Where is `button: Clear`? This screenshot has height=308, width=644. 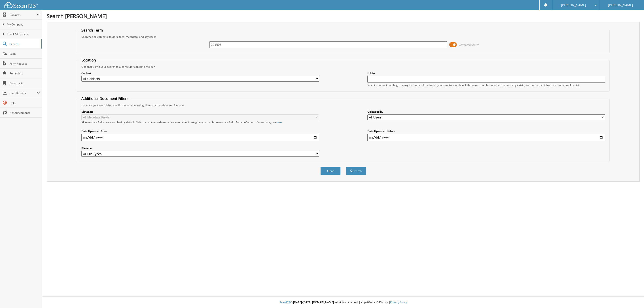
button: Clear is located at coordinates (330, 171).